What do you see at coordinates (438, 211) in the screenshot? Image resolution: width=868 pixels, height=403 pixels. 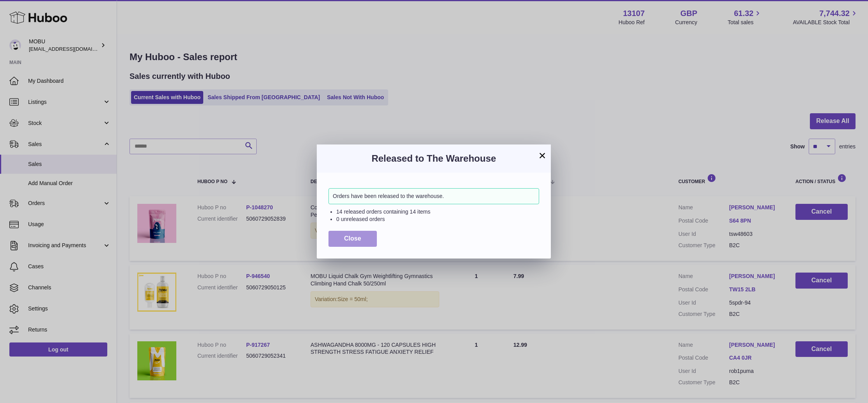 I see `li: 14 released orders containing 14 items` at bounding box center [438, 211].